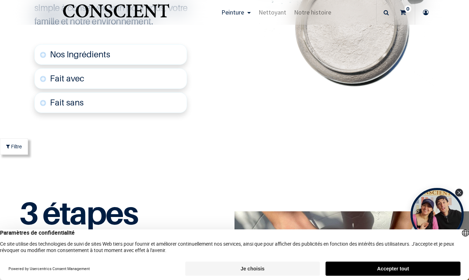  Describe the element at coordinates (437, 215) in the screenshot. I see `div: Open Tolstoy widget` at that location.